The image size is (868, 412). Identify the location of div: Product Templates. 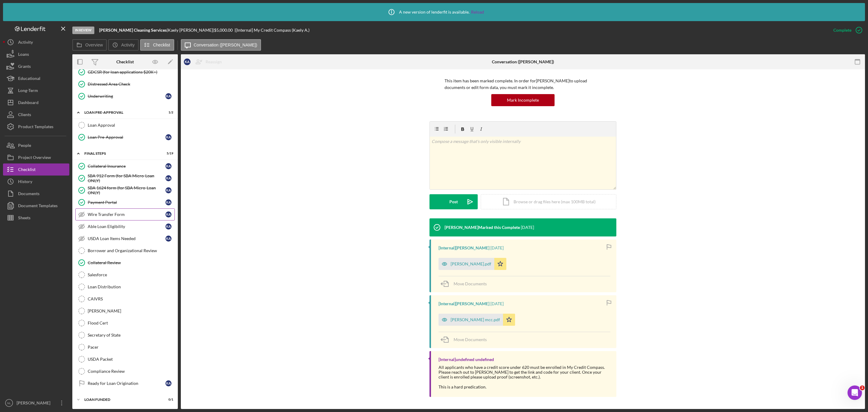
(35, 127).